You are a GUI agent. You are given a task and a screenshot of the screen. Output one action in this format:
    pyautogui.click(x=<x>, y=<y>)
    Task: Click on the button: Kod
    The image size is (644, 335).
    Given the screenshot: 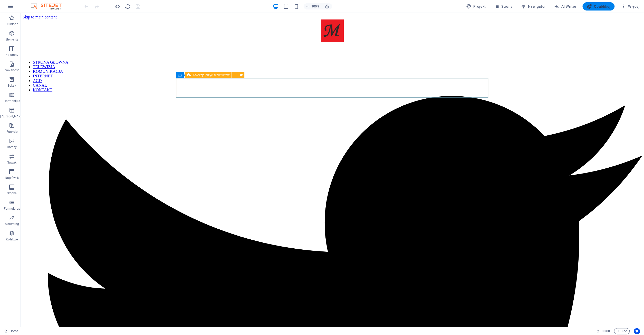 What is the action you would take?
    pyautogui.click(x=621, y=332)
    